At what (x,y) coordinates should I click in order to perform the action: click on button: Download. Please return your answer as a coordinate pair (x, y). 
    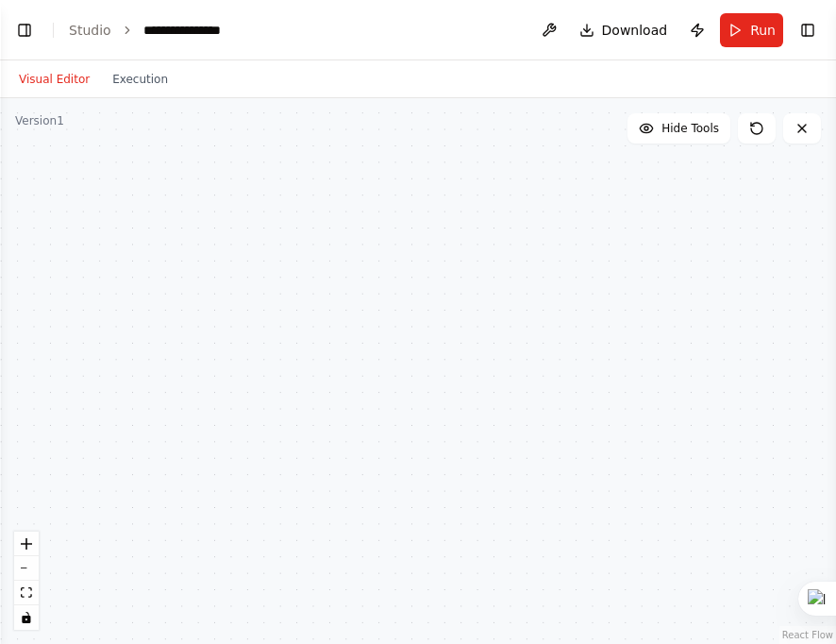
    Looking at the image, I should click on (623, 30).